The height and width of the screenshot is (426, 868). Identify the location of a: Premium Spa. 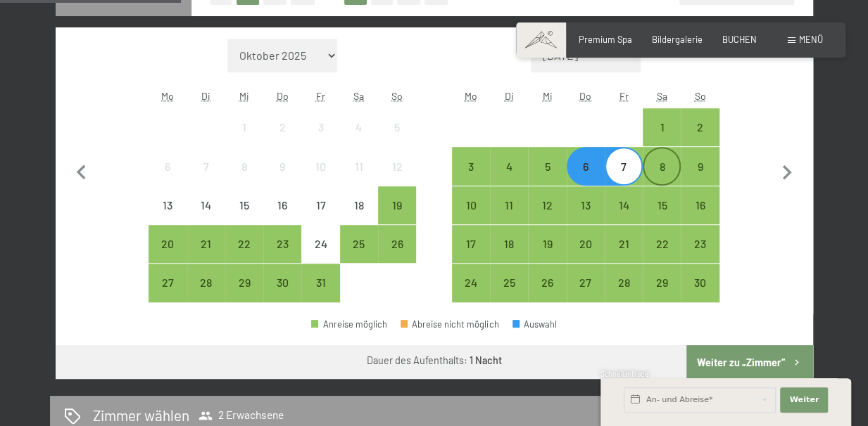
(605, 39).